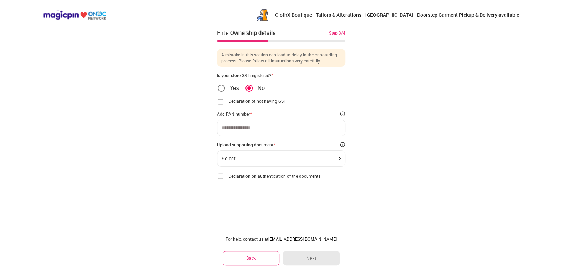  What do you see at coordinates (281, 58) in the screenshot?
I see `div: A mistake in this section can lead to delay in the onboarding process. Please follow all instruct...` at bounding box center [281, 58].